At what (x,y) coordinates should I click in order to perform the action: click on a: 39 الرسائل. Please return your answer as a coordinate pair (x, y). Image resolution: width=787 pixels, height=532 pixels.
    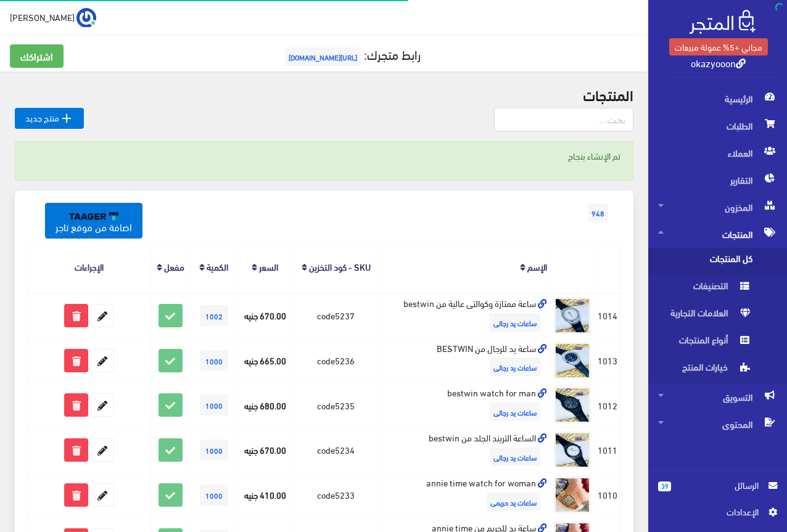
    Looking at the image, I should click on (717, 491).